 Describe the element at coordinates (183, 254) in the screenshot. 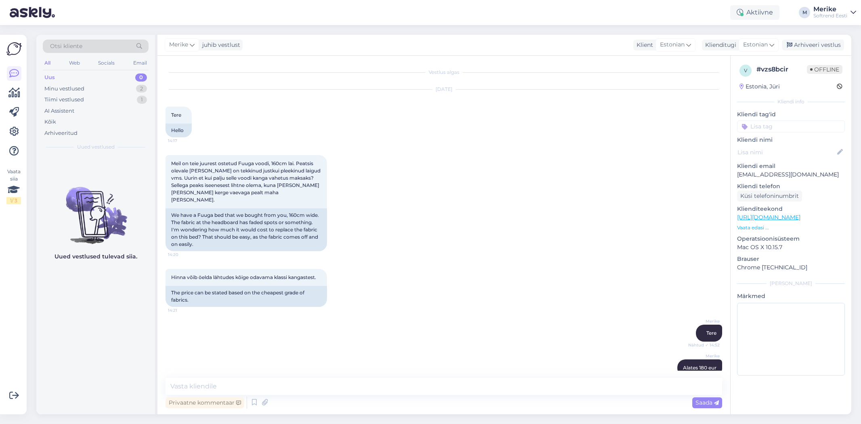

I see `span: 14:20` at that location.